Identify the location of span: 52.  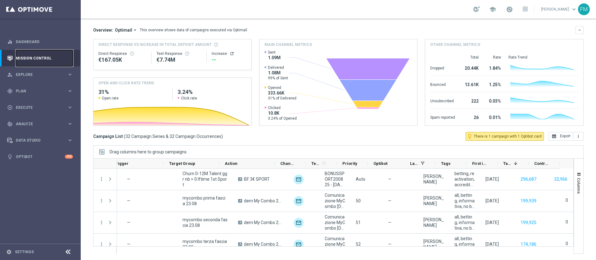
(358, 245).